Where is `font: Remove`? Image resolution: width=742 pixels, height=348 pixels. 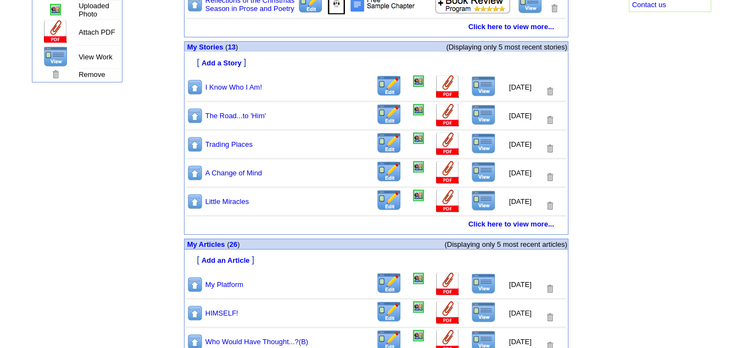 font: Remove is located at coordinates (92, 74).